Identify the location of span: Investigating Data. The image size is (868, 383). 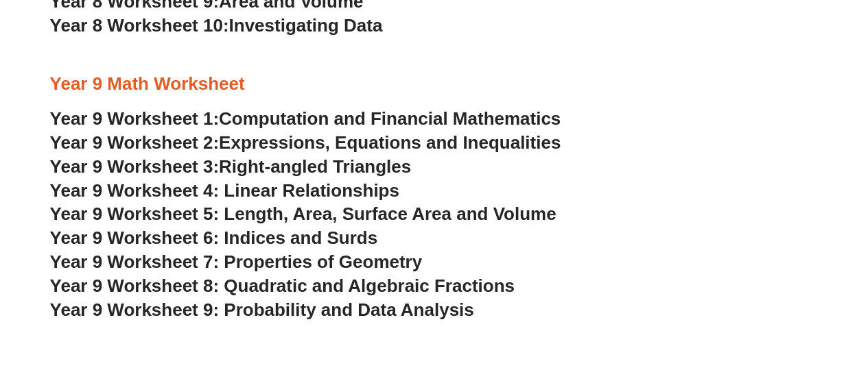
(306, 25).